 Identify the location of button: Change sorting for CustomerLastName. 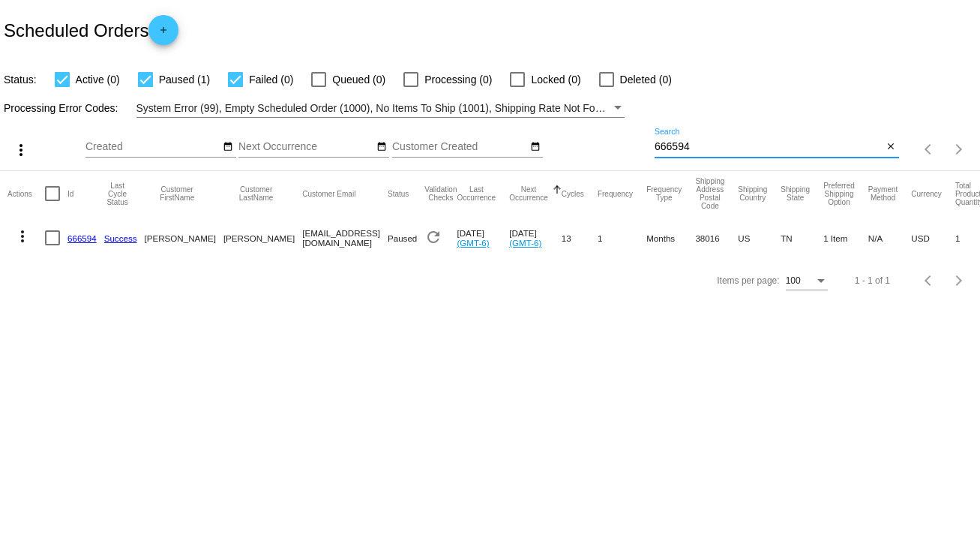
(255, 194).